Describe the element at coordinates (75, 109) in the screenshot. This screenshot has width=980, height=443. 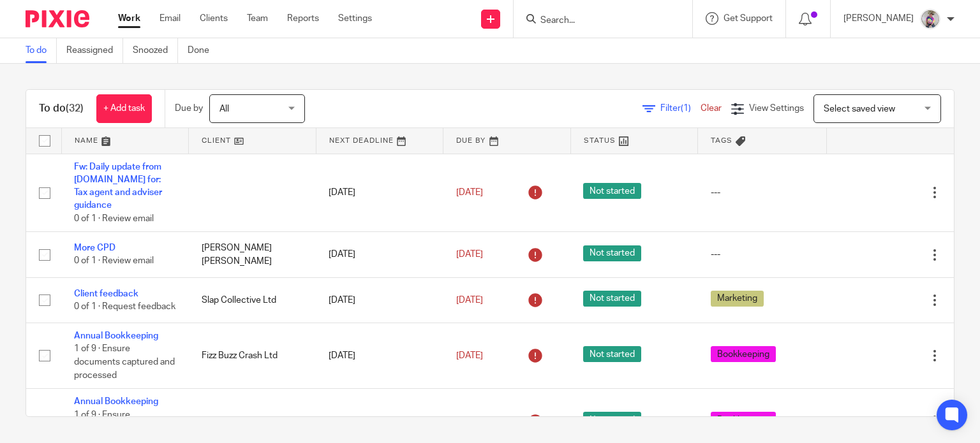
I see `span: (32)` at that location.